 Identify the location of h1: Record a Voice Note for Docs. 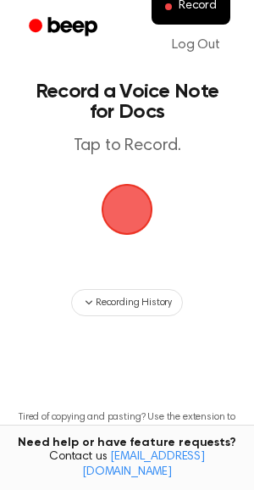
(127, 102).